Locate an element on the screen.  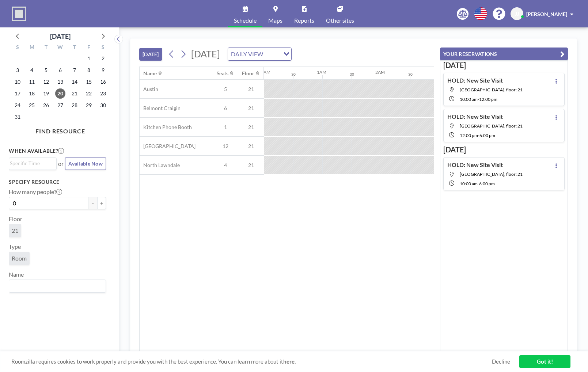
span: Monday, August 18, 2025 is located at coordinates (32, 93).